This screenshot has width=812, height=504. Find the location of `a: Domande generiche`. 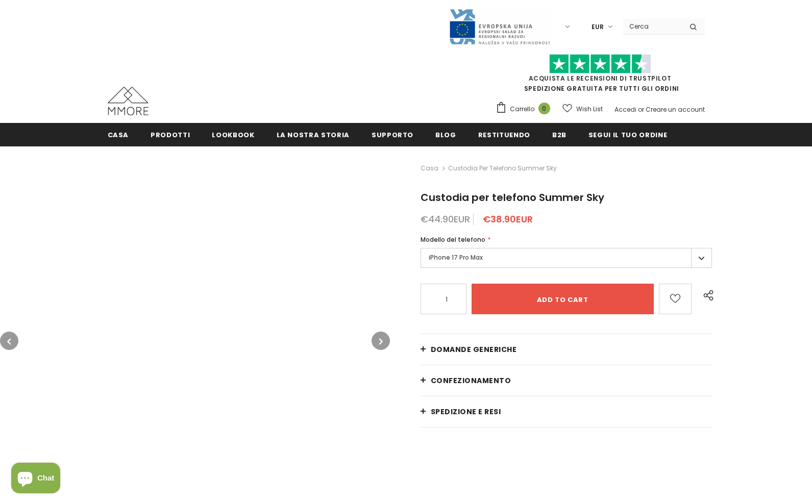

a: Domande generiche is located at coordinates (566, 350).